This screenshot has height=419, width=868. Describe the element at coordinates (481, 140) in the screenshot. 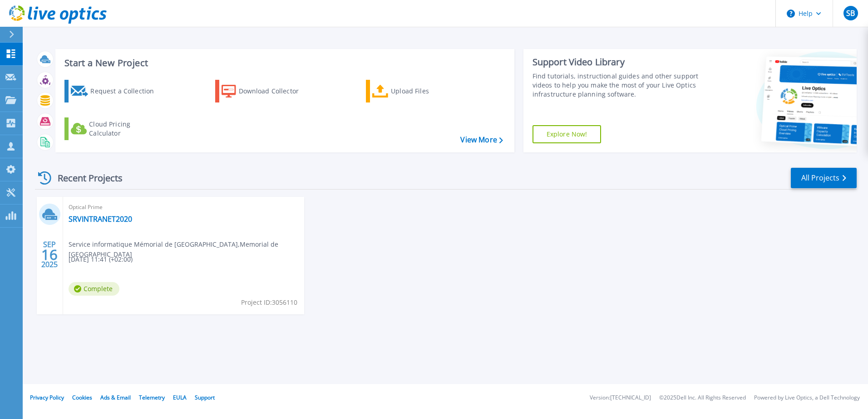

I see `a: View More` at that location.